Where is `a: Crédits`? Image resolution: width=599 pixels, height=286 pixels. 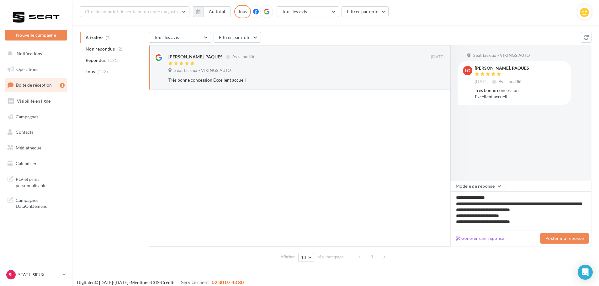 a: Crédits is located at coordinates (168, 282).